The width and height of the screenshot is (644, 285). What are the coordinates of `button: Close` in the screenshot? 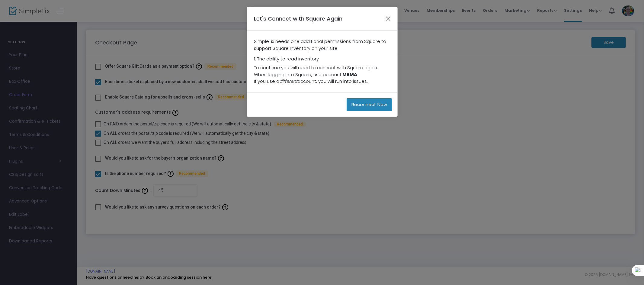 It's located at (388, 19).